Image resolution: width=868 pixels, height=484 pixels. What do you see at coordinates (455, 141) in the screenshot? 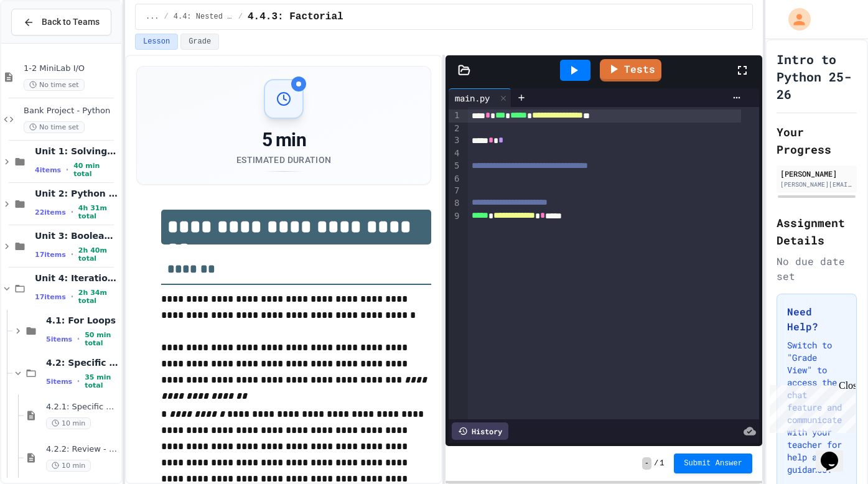
I see `div: 3` at bounding box center [455, 141].